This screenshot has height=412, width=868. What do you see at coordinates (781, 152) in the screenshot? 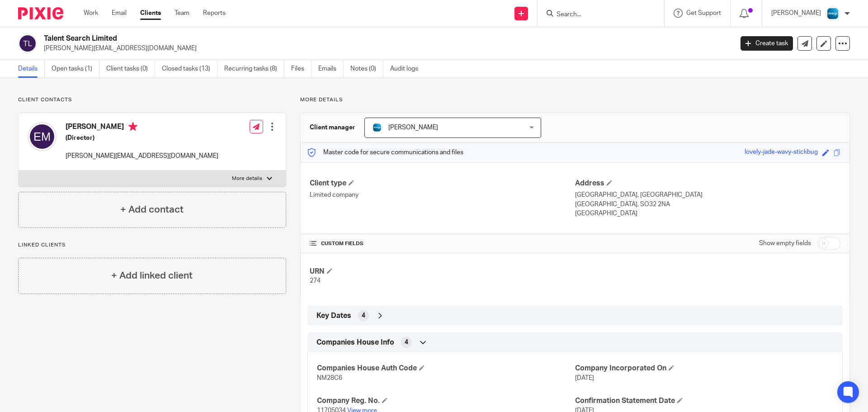
I see `div: lovely-jade-wavy-stickbug` at bounding box center [781, 152].